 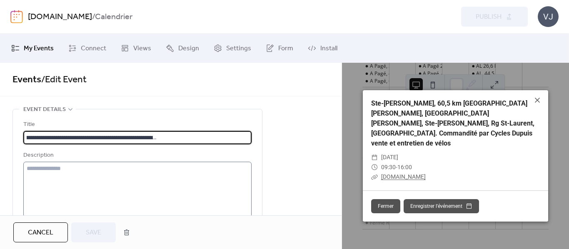 I want to click on span: 09:30, so click(x=388, y=167).